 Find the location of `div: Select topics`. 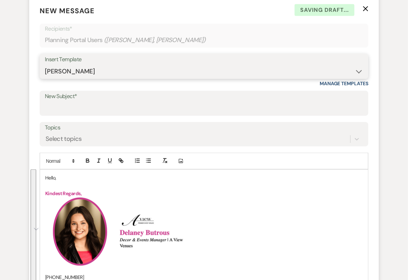

div: Select topics is located at coordinates (64, 139).